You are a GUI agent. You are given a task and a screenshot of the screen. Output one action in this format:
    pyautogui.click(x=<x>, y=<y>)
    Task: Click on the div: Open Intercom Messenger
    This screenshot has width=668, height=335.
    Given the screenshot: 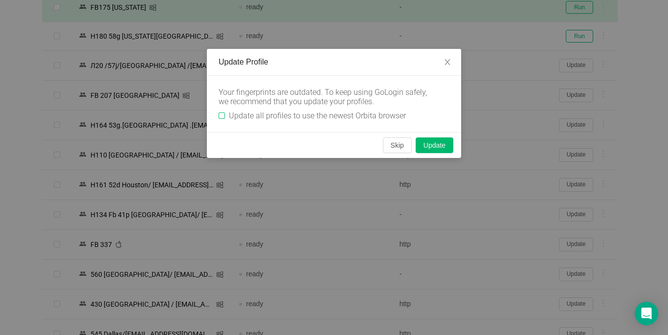 What is the action you would take?
    pyautogui.click(x=647, y=313)
    